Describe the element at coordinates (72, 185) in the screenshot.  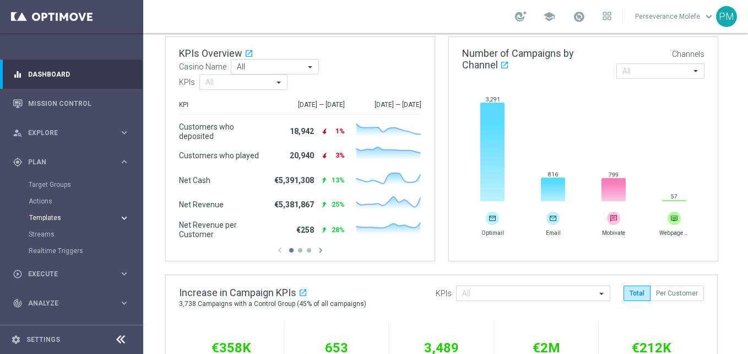
I see `a: Target Groups` at that location.